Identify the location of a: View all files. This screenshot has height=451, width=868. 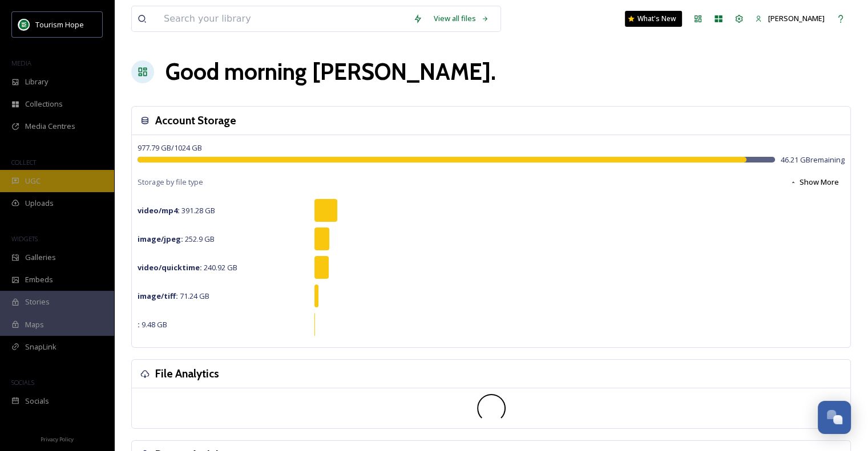
(462, 18).